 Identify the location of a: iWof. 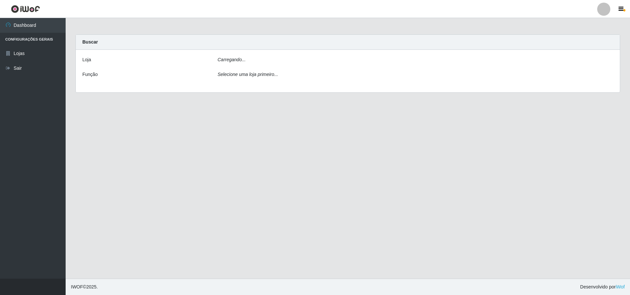
(620, 287).